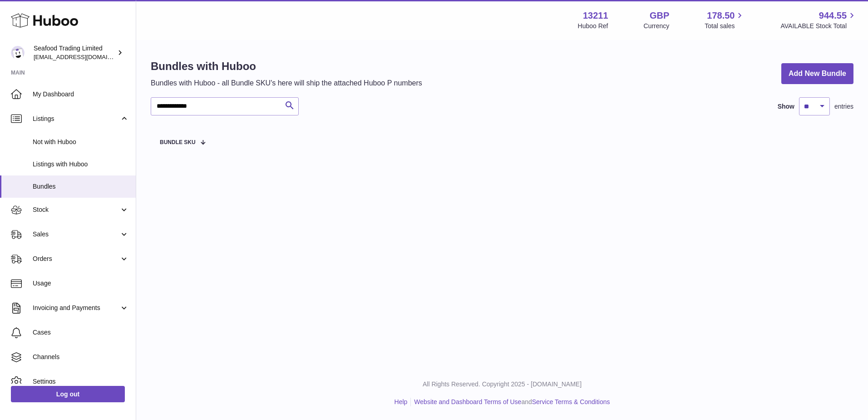 This screenshot has height=420, width=868. I want to click on span: Not with Huboo, so click(81, 142).